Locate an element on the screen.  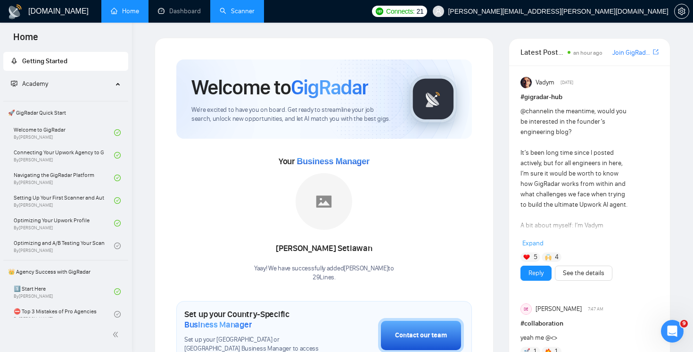
button: Reply is located at coordinates (536, 273).